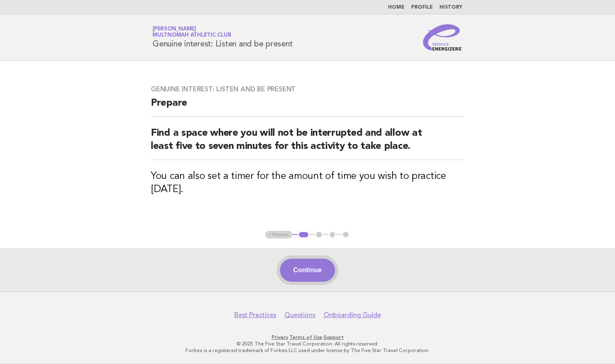 The height and width of the screenshot is (364, 615). Describe the element at coordinates (306, 337) in the screenshot. I see `a: Terms of Use` at that location.